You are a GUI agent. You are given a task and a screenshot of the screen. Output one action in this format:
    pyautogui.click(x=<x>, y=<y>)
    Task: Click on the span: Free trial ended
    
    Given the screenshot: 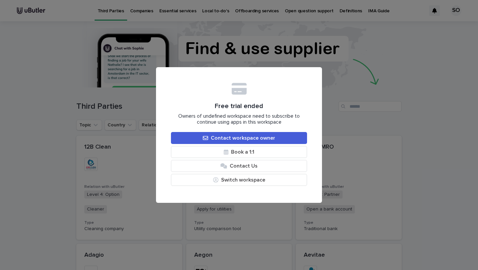 What is the action you would take?
    pyautogui.click(x=239, y=106)
    